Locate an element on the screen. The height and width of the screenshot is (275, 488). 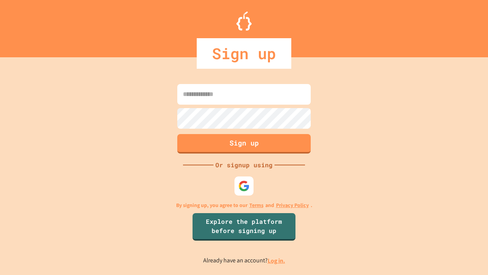
a: Privacy Policy is located at coordinates (293, 205).